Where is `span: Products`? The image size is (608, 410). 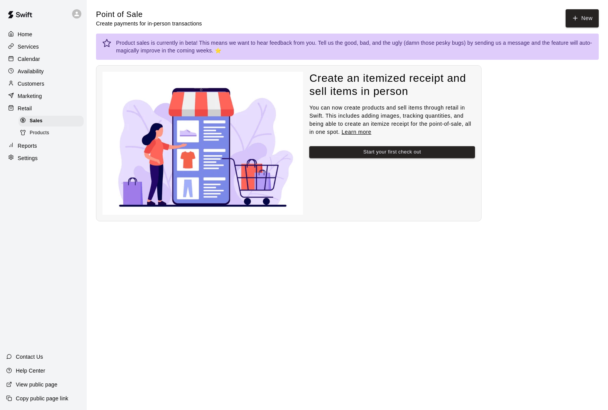
span: Products is located at coordinates (39, 133).